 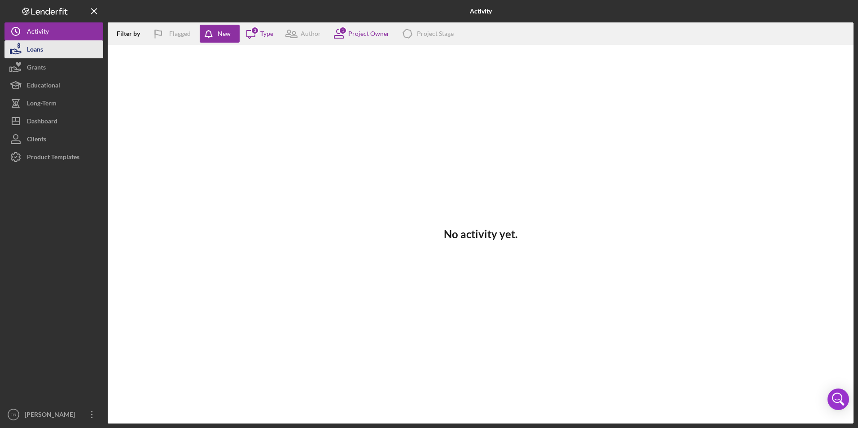 I want to click on button: Educational, so click(x=54, y=85).